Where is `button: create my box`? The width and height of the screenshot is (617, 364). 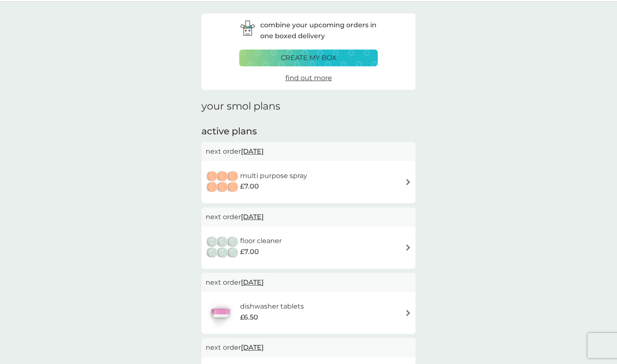
button: create my box is located at coordinates (308, 58).